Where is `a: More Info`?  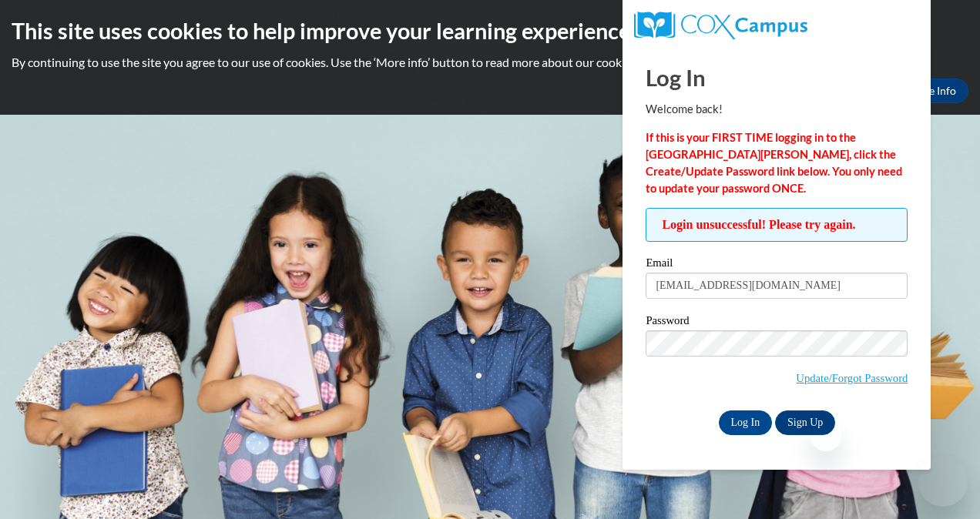
a: More Info is located at coordinates (932, 91).